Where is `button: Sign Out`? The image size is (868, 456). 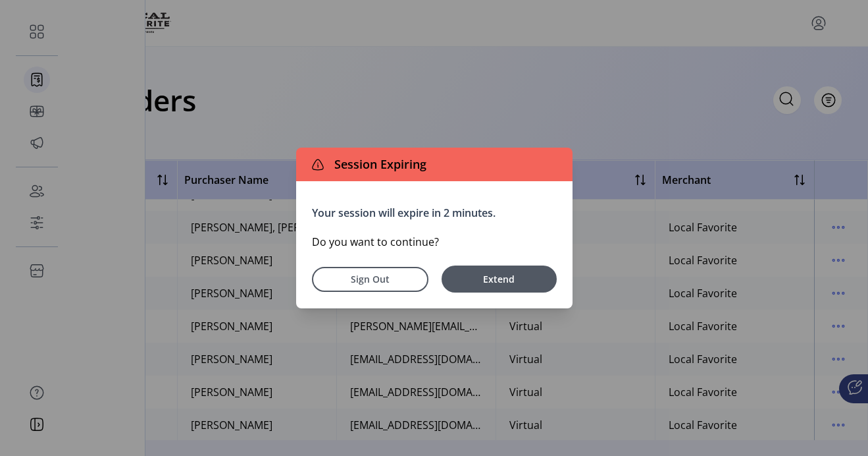 button: Sign Out is located at coordinates (369, 279).